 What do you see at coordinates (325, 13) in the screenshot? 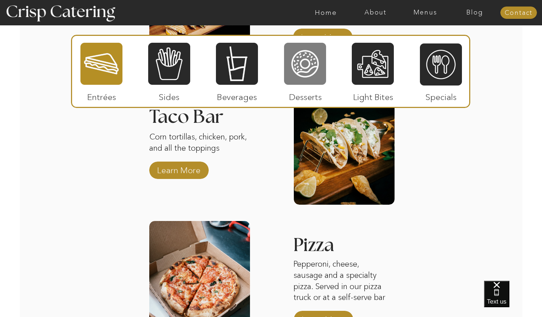
I see `a: Home` at bounding box center [325, 13].